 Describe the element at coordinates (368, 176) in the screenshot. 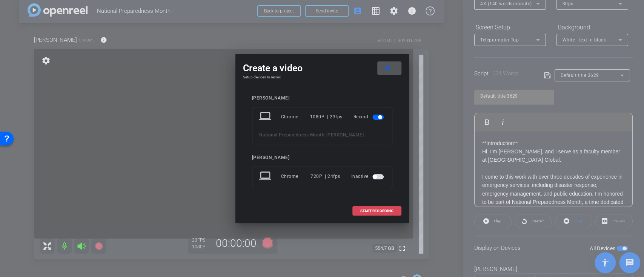

I see `div: Inactive` at that location.